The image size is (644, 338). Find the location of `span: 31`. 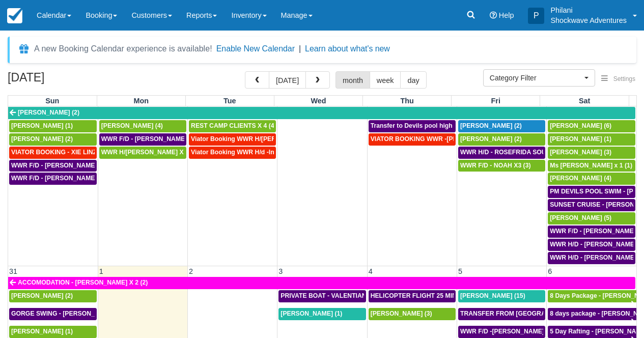

span: 31 is located at coordinates (13, 271).